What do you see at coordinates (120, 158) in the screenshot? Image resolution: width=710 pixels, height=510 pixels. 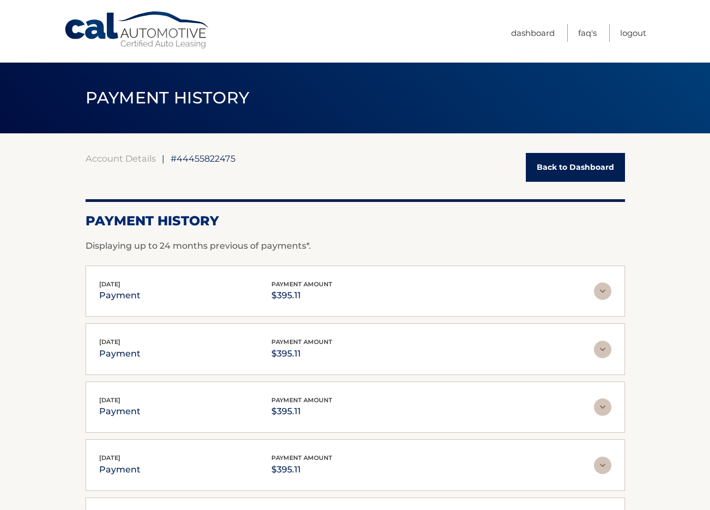 I see `a: Account Details` at bounding box center [120, 158].